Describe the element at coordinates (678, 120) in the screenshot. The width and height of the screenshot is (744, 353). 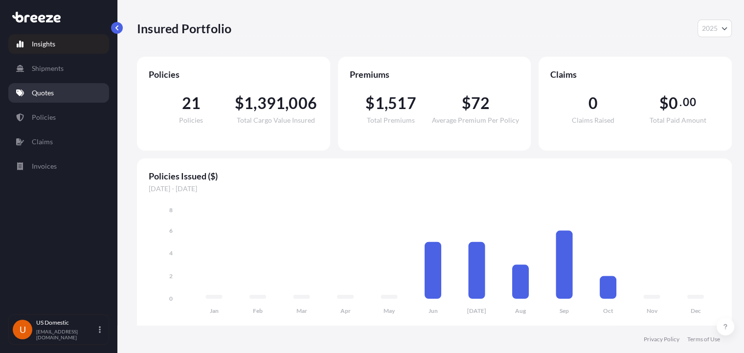
I see `span: Total Paid Amount` at that location.